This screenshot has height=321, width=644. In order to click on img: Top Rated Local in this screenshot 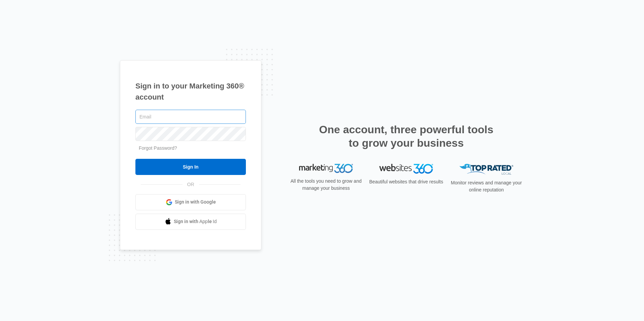, I will do `click(486, 169)`.